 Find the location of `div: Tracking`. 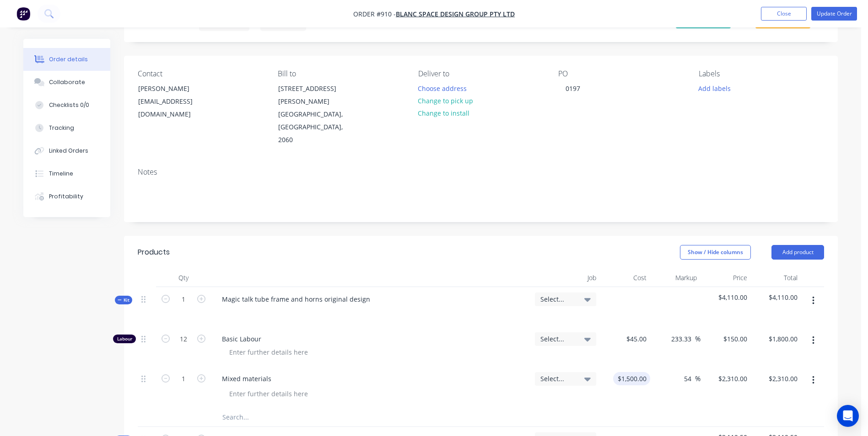

div: Tracking is located at coordinates (62, 128).